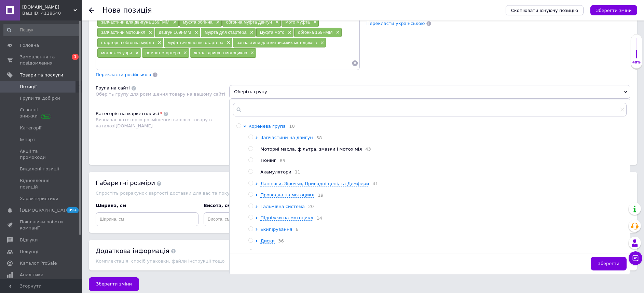 This screenshot has width=644, height=293. Describe the element at coordinates (276, 229) in the screenshot. I see `span: Екипірування` at that location.